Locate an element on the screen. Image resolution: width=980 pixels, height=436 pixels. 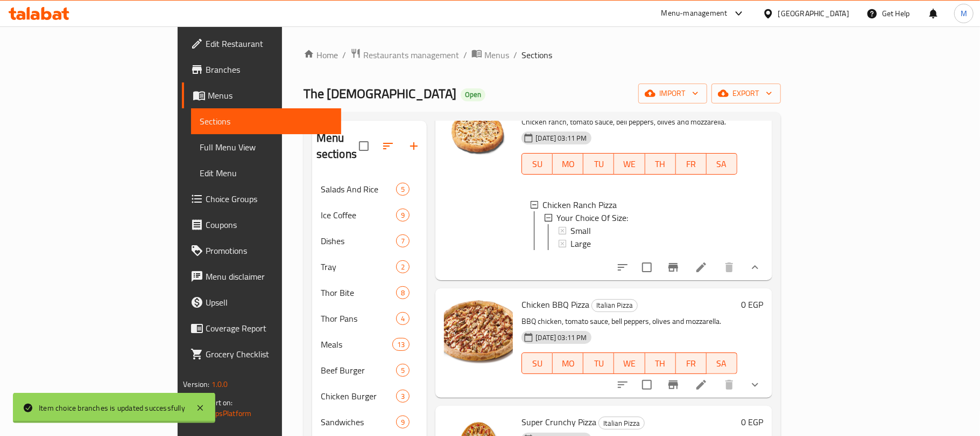
button: MO is located at coordinates (568, 164).